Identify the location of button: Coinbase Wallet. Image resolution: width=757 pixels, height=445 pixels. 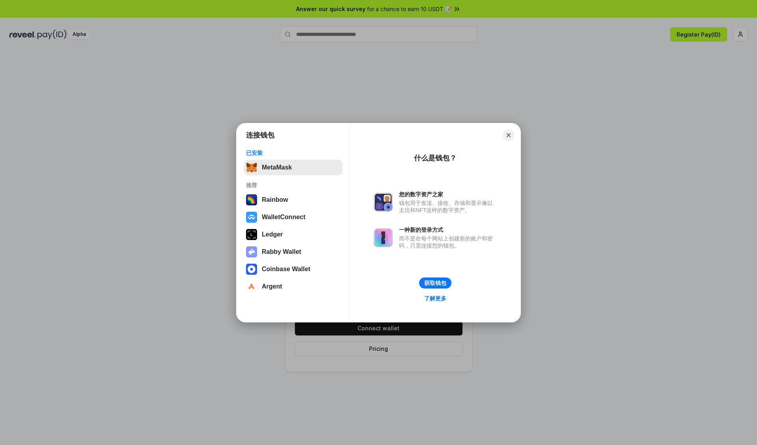
(293, 269).